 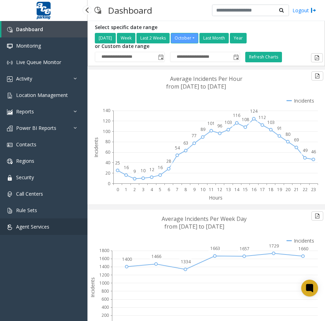 What do you see at coordinates (167, 46) in the screenshot?
I see `h5: or Custom date range` at bounding box center [167, 46].